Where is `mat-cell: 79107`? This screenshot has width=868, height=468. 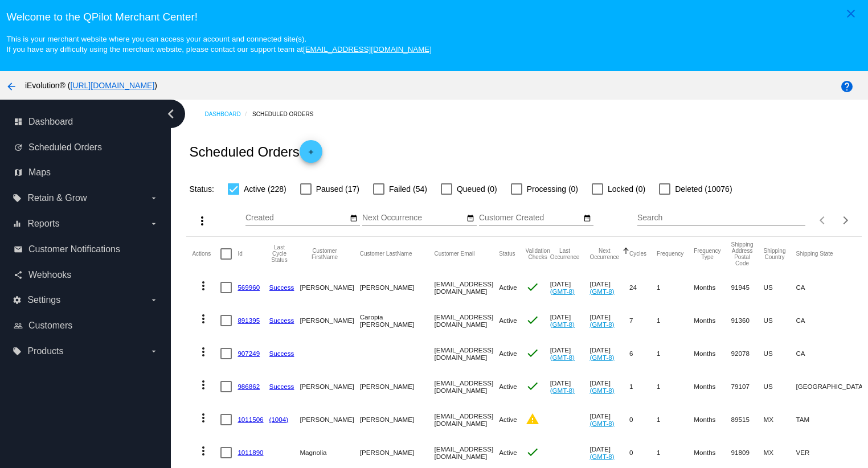 mat-cell: 79107 is located at coordinates (747, 387).